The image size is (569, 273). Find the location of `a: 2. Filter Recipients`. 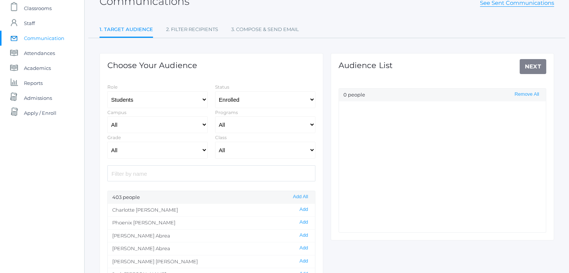

a: 2. Filter Recipients is located at coordinates (192, 30).